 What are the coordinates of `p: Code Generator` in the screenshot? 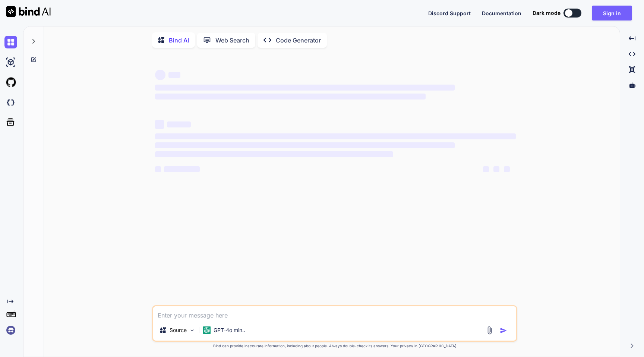 It's located at (298, 40).